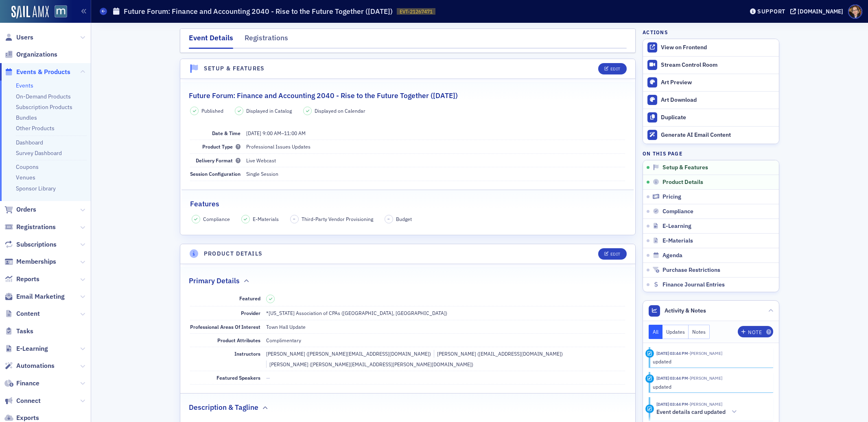  What do you see at coordinates (251, 313) in the screenshot?
I see `span: Provider` at bounding box center [251, 313].